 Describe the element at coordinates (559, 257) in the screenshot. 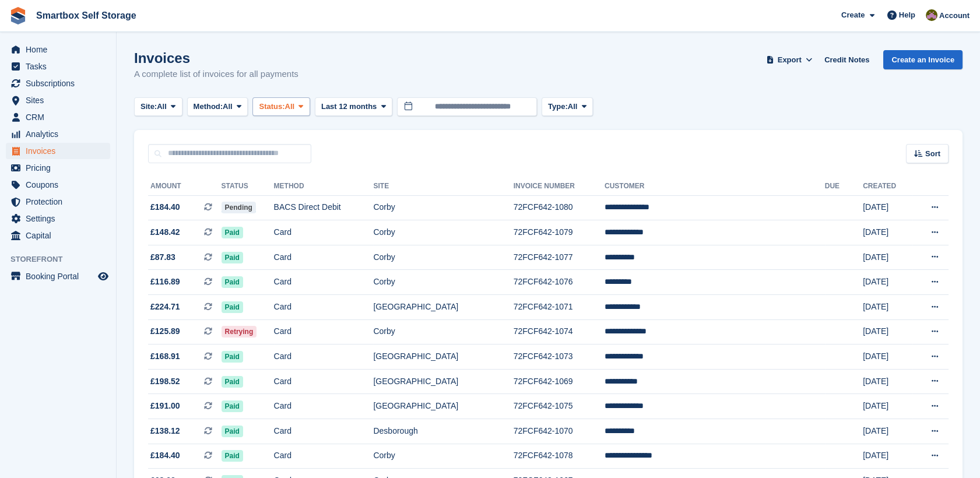

I see `td: 72FCF642-1077` at that location.